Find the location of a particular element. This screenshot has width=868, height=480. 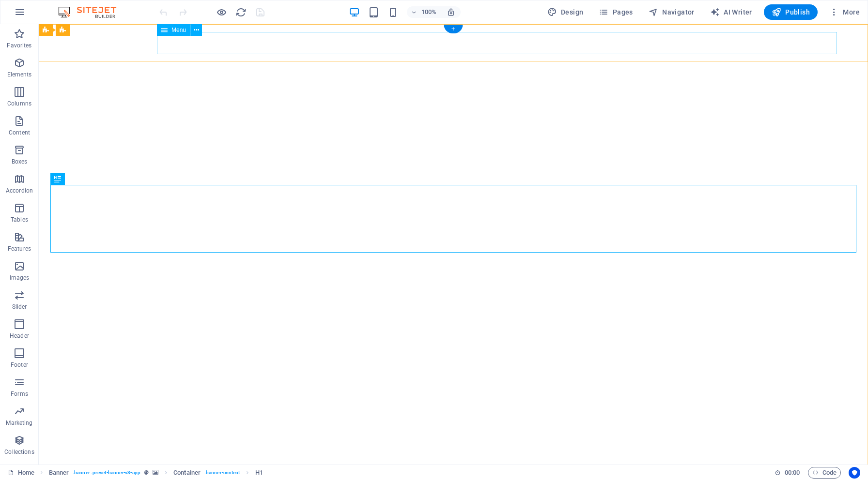

p: Boxes is located at coordinates (19, 162).